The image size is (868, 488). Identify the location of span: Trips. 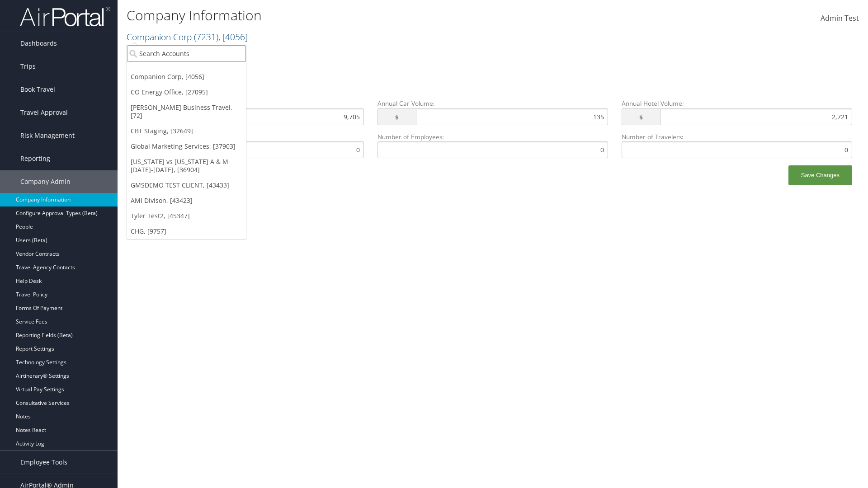
(28, 66).